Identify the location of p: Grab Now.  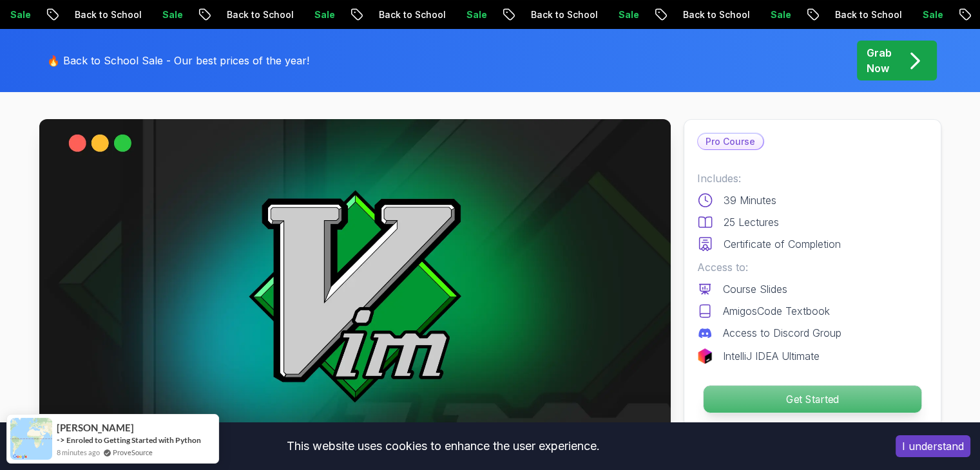
(878, 61).